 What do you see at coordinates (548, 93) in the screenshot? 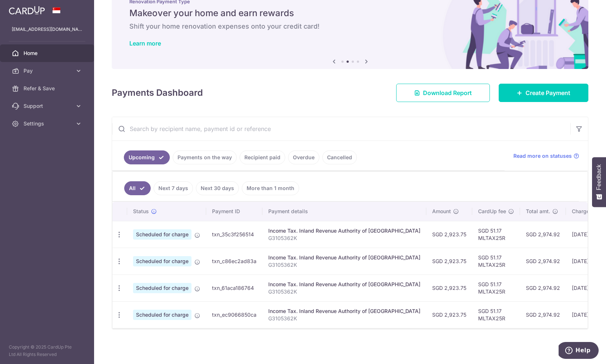
I see `span: Create Payment` at bounding box center [548, 93].